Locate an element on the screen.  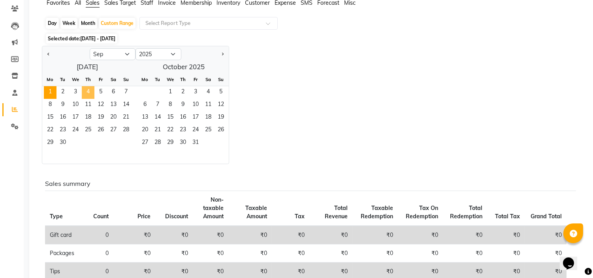
div: Monday, September 29, 2025 is located at coordinates (50, 143).